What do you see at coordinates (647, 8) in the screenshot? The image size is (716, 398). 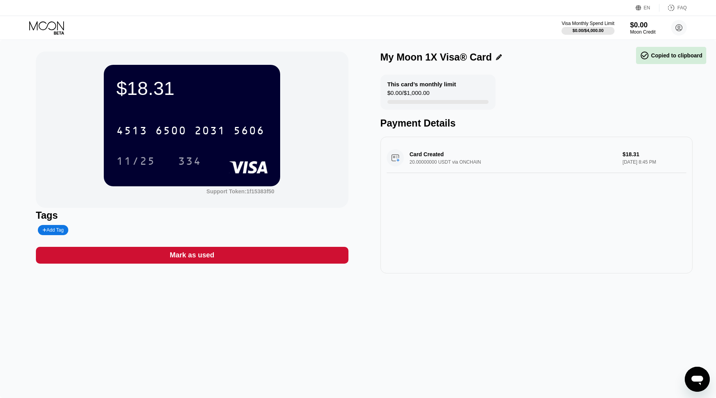 I see `div: EN` at bounding box center [647, 8].